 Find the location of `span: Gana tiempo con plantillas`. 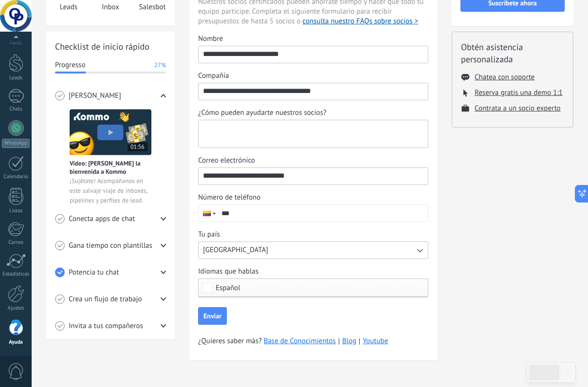

span: Gana tiempo con plantillas is located at coordinates (111, 246).